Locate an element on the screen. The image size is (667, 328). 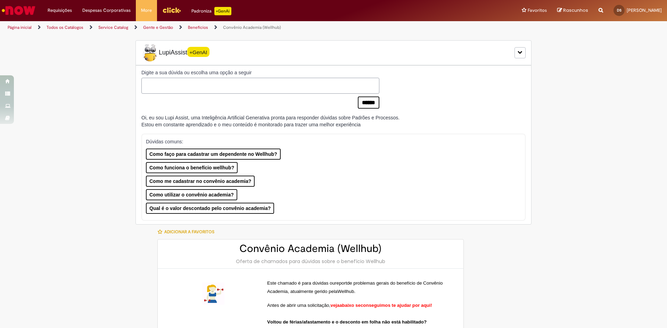
button: Como me cadastrar no convênio academia? is located at coordinates (200, 181).